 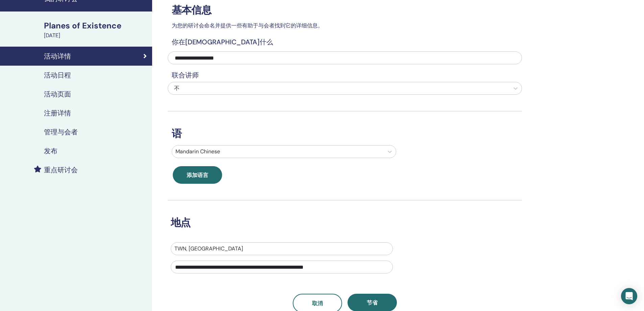 I want to click on h3: 基本信息, so click(x=345, y=10).